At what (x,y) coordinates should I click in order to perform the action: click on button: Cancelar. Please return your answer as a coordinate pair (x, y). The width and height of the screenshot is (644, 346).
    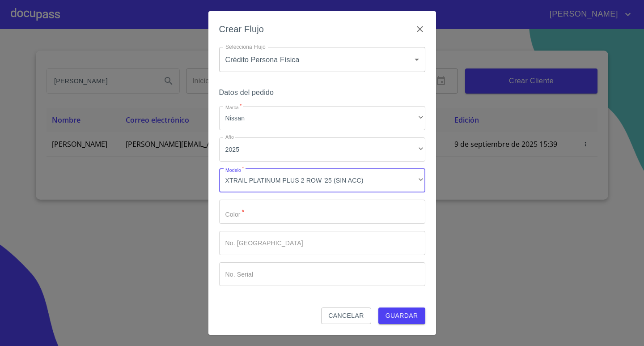
    Looking at the image, I should click on (346, 316).